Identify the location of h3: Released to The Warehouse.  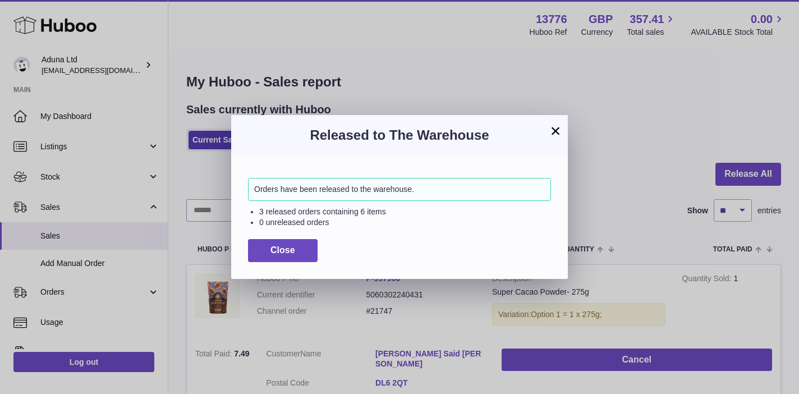
(400, 135).